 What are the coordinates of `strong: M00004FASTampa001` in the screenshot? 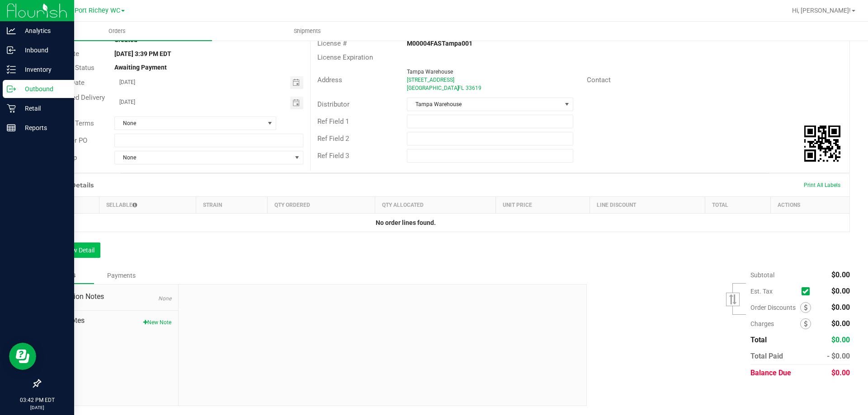 It's located at (439, 43).